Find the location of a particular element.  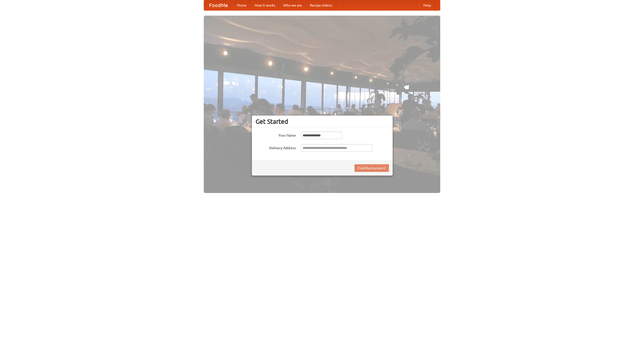

button: Find Restaurants! is located at coordinates (372, 168).